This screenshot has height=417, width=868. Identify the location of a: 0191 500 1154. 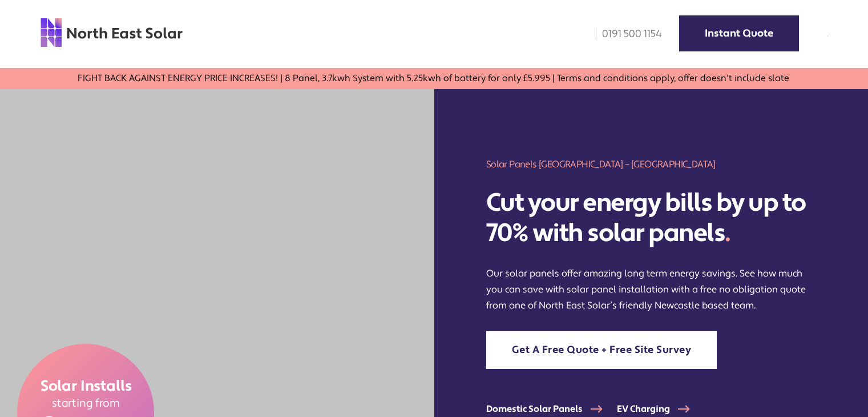
(625, 34).